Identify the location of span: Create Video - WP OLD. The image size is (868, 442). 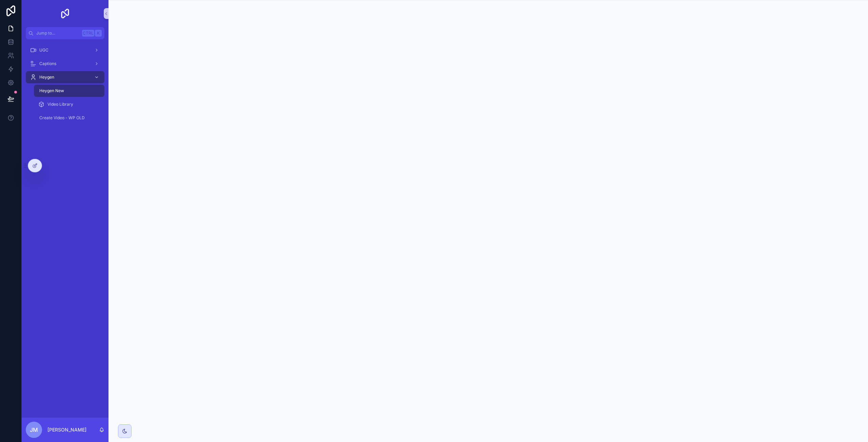
(62, 118).